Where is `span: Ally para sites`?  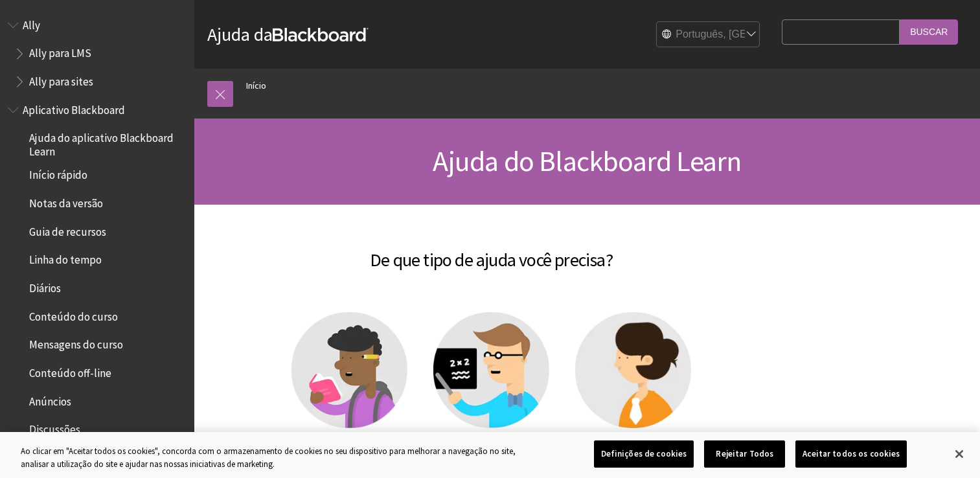 span: Ally para sites is located at coordinates (61, 79).